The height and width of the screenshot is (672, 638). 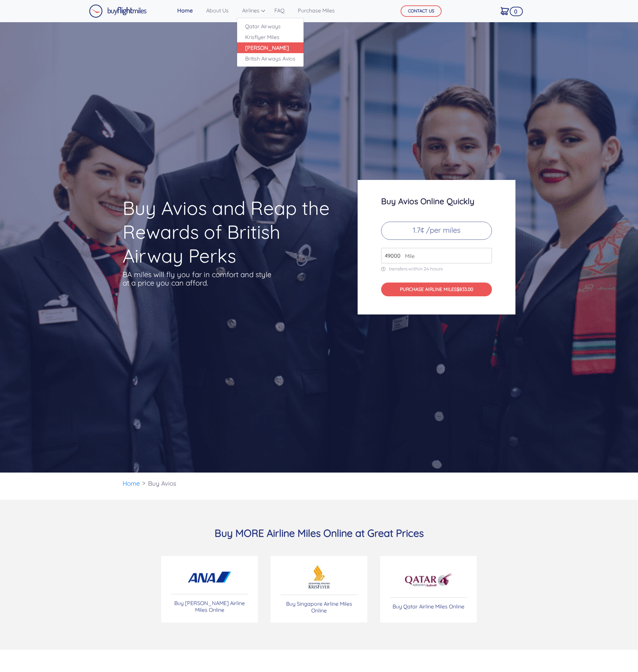 What do you see at coordinates (162, 483) in the screenshot?
I see `li: Buy Avios` at bounding box center [162, 483].